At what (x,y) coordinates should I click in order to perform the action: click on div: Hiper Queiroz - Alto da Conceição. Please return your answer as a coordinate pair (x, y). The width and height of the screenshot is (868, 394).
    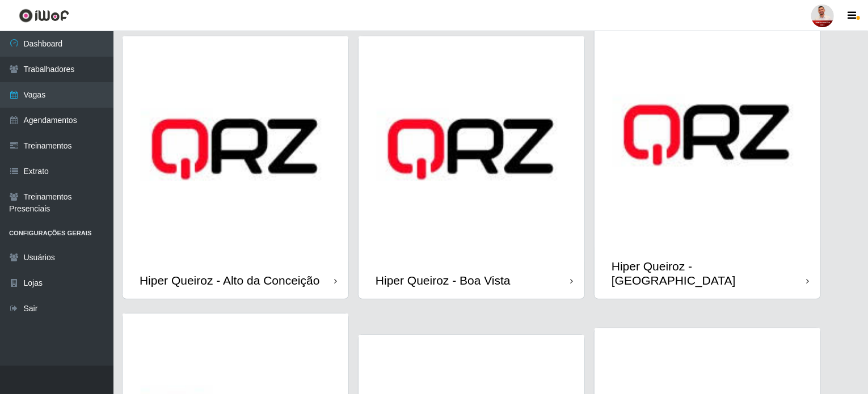
    Looking at the image, I should click on (229, 280).